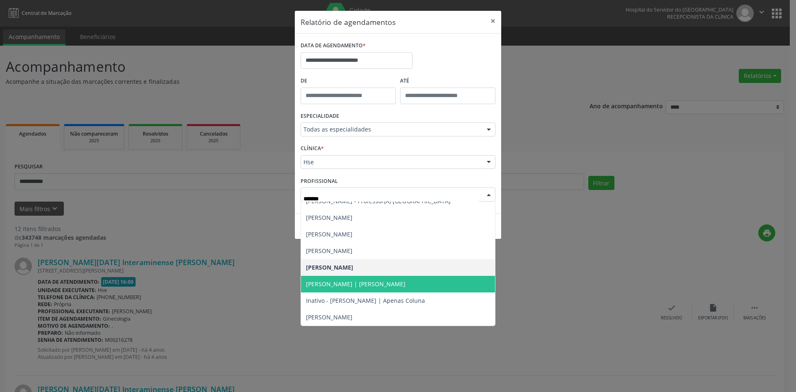 Image resolution: width=796 pixels, height=392 pixels. What do you see at coordinates (391, 162) in the screenshot?
I see `span: Hse` at bounding box center [391, 162].